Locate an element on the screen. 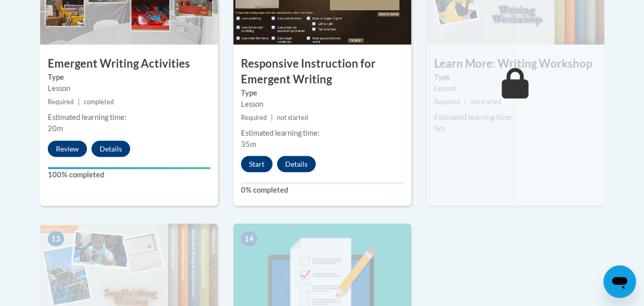  span: completed is located at coordinates (98, 102).